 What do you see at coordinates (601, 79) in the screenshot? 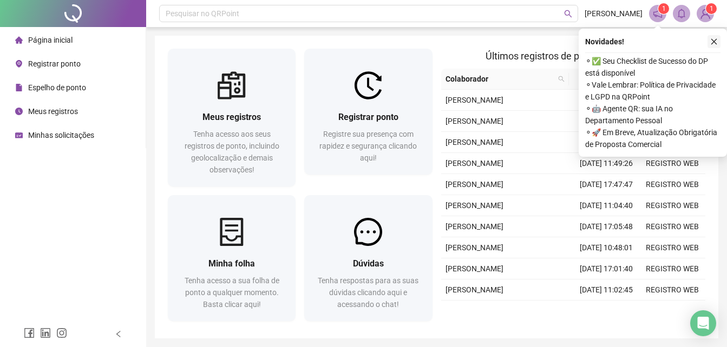
I see `th: Data/Hora` at bounding box center [601, 79].